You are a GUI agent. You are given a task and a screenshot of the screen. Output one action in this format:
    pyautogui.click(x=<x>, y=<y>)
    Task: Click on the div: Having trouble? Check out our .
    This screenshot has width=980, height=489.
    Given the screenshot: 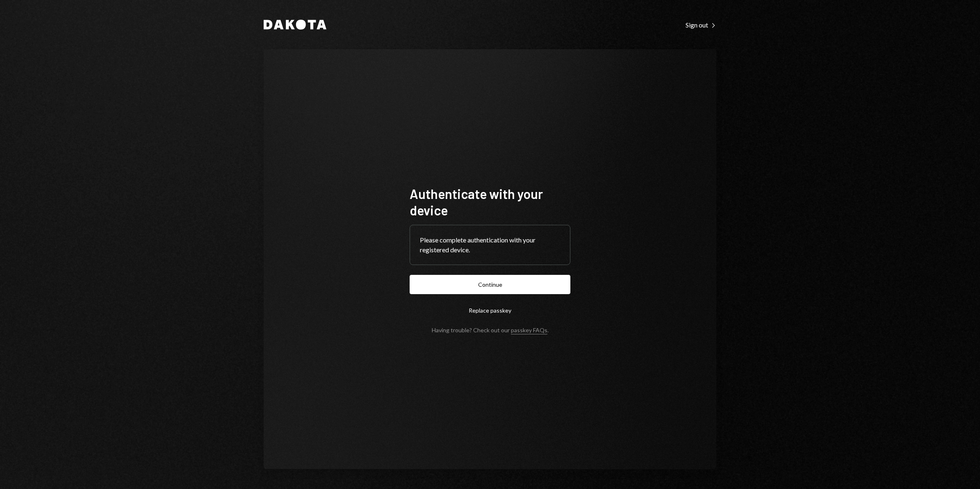 What is the action you would take?
    pyautogui.click(x=490, y=330)
    